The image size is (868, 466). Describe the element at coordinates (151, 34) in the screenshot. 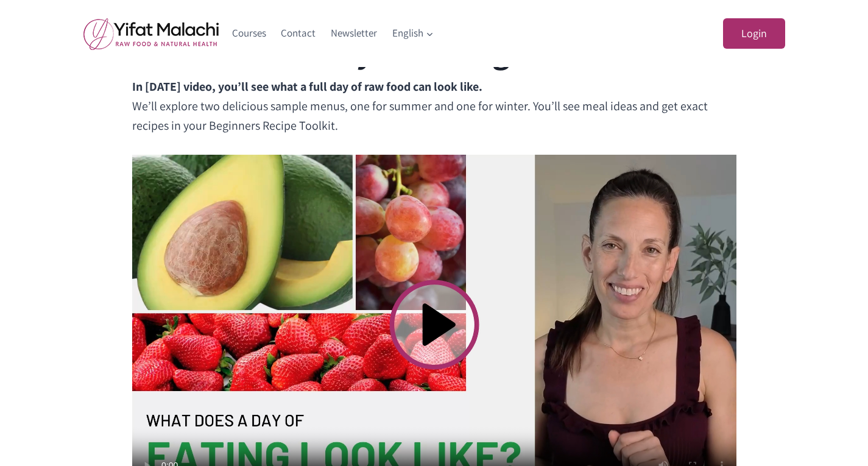

I see `img: yifat_logo41_en.png` at that location.